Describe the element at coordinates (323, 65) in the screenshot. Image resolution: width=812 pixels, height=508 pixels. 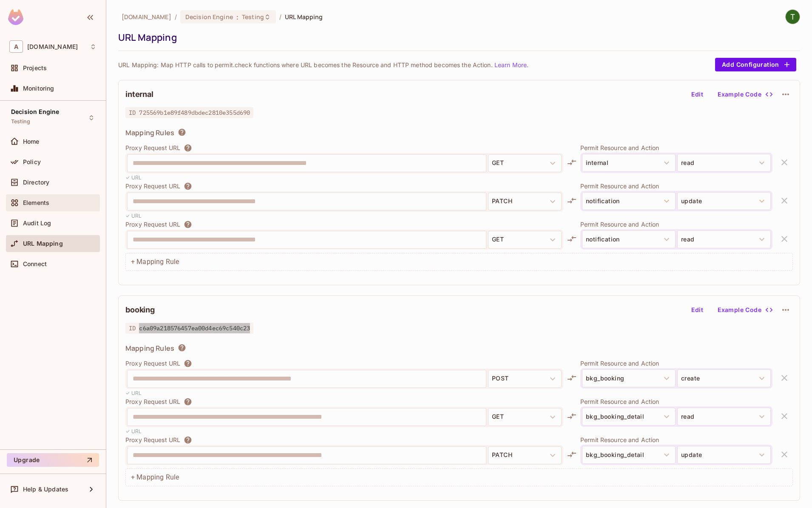
I see `p: URL Mapping: Map HTTP calls to permit.check functions where URL becomes the Resource and HTTP met...` at that location.